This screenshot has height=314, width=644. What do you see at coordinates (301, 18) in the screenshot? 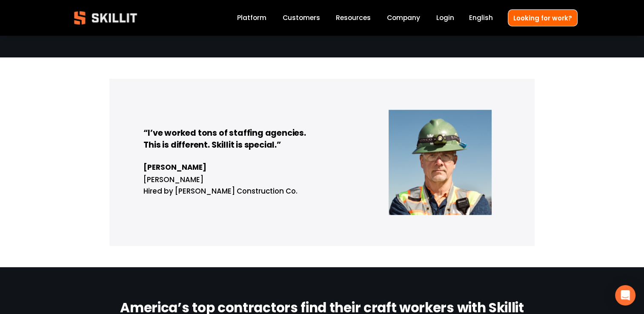
I see `a: Customers` at bounding box center [301, 18].